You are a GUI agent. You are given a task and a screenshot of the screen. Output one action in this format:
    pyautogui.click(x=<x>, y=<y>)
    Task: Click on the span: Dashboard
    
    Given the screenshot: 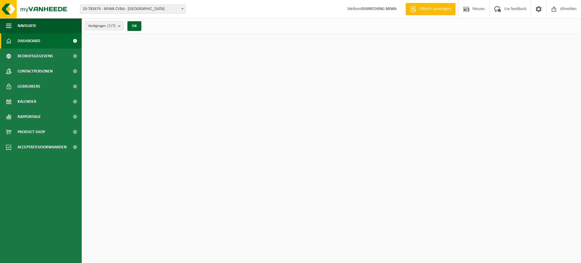 What is the action you would take?
    pyautogui.click(x=29, y=41)
    